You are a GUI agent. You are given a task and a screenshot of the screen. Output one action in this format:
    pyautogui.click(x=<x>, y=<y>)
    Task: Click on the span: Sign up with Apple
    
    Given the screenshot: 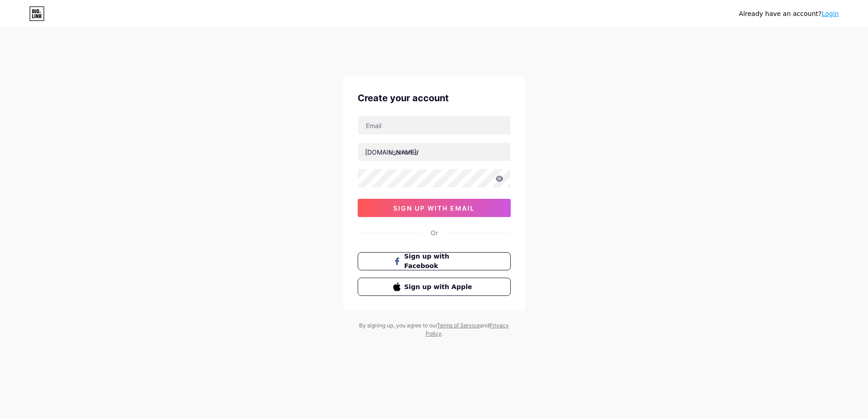 What is the action you would take?
    pyautogui.click(x=439, y=287)
    